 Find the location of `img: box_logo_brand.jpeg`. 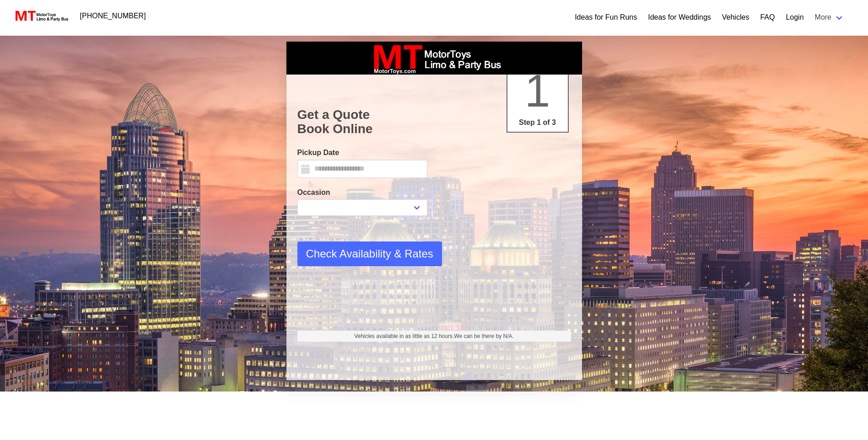

img: box_logo_brand.jpeg is located at coordinates (434, 58).